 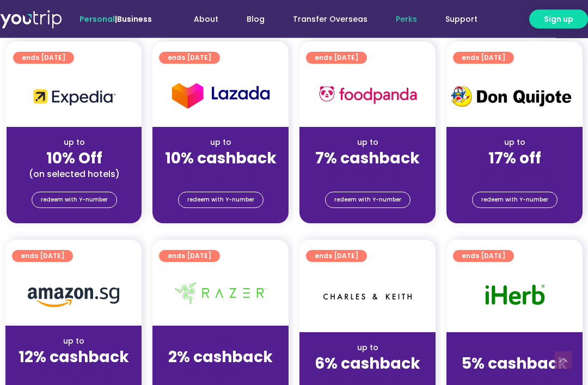 I want to click on a: Transfer Overseas, so click(x=330, y=19).